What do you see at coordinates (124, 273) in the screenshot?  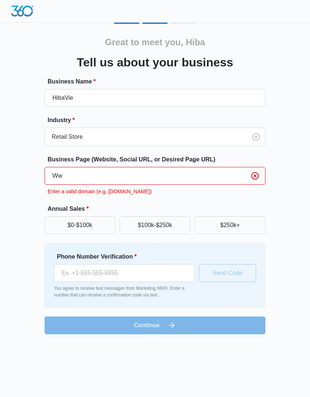 I see `input: Ex. +1-555-555-5555` at bounding box center [124, 273].